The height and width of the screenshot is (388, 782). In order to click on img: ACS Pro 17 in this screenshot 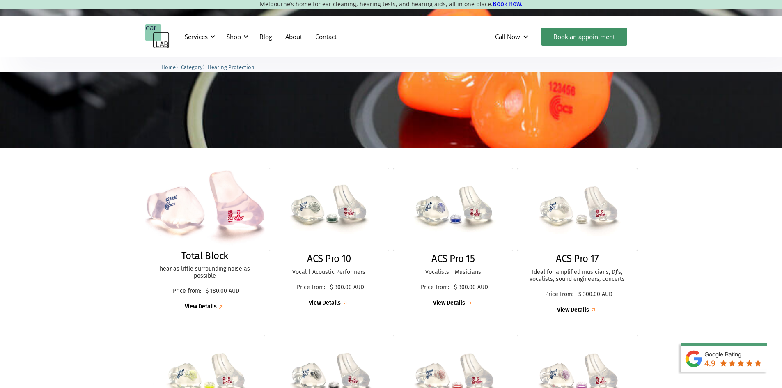, I will do `click(577, 209)`.